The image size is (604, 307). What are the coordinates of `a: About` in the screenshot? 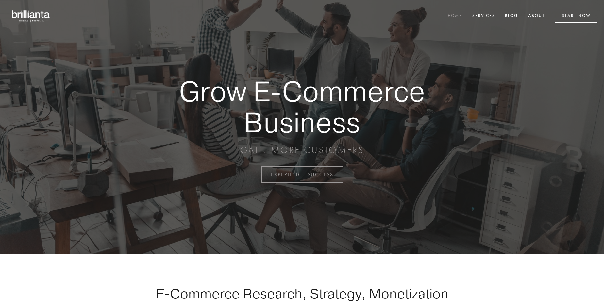 It's located at (537, 16).